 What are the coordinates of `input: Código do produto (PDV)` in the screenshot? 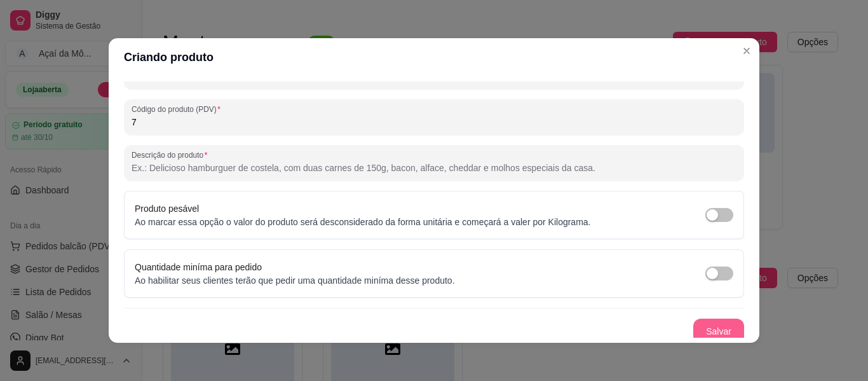 It's located at (434, 122).